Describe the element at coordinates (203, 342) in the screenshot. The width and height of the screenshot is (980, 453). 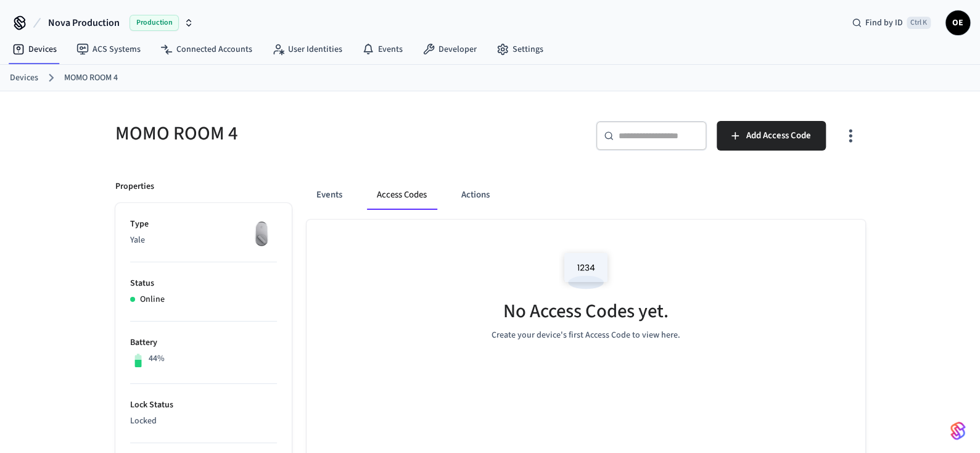
I see `p: Battery` at that location.